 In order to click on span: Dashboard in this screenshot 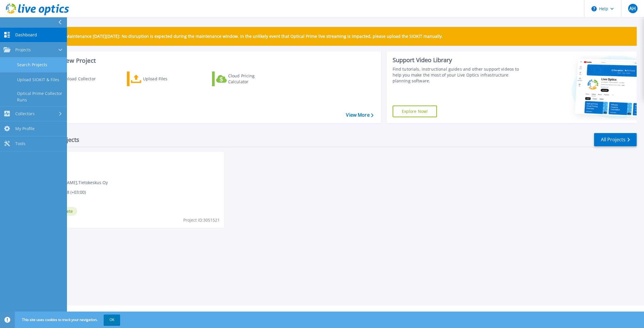, I will do `click(26, 35)`.